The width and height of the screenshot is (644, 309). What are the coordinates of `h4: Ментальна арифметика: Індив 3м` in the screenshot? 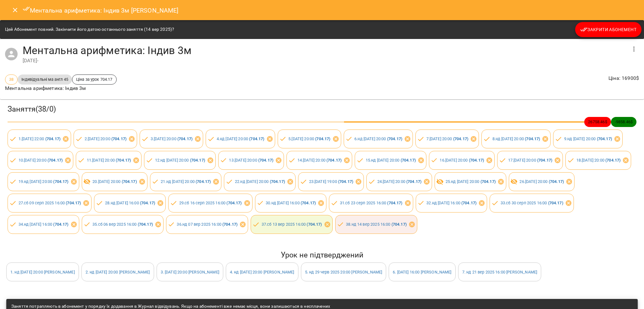 It's located at (325, 50).